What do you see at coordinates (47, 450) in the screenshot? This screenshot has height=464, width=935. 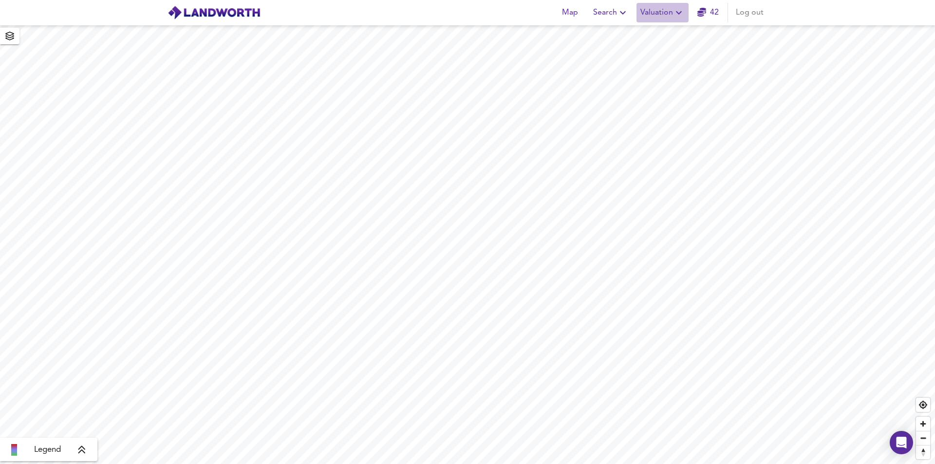 I see `span: Legend` at bounding box center [47, 450].